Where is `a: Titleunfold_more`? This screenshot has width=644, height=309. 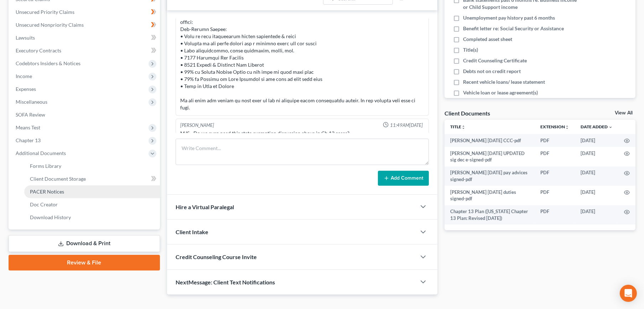 a: Titleunfold_more is located at coordinates (458, 127).